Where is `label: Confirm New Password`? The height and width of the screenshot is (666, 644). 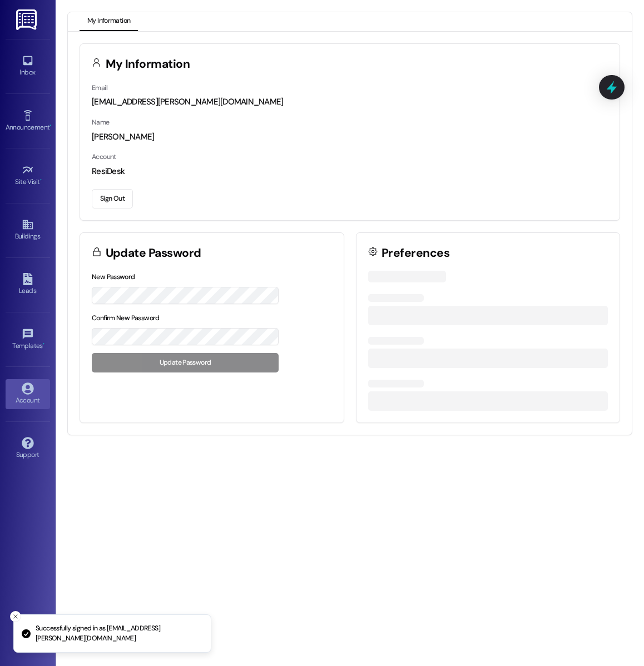
label: Confirm New Password is located at coordinates (126, 318).